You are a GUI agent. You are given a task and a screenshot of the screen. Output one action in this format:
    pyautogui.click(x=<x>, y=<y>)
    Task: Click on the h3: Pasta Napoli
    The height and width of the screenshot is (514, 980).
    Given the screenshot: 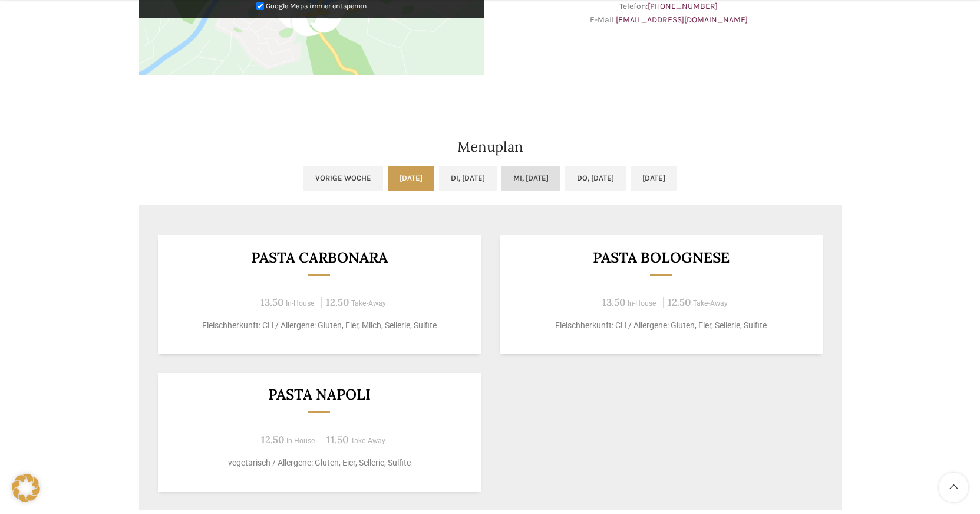 What is the action you would take?
    pyautogui.click(x=319, y=394)
    